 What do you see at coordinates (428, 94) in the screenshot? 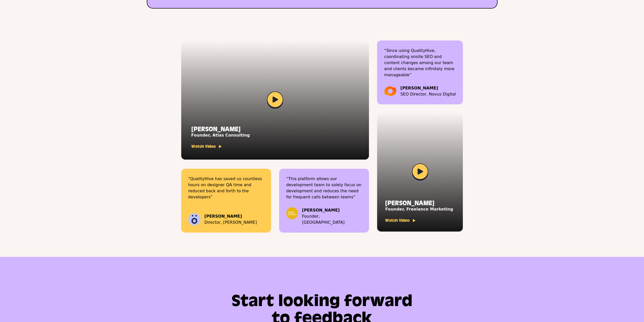
I see `p: SEO Director, Novus Digital` at bounding box center [428, 94].